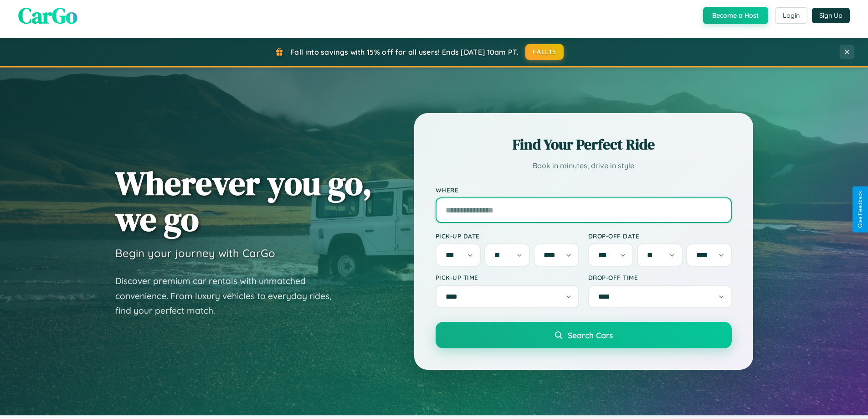 The image size is (868, 419). What do you see at coordinates (48, 15) in the screenshot?
I see `span: CarGo` at bounding box center [48, 15].